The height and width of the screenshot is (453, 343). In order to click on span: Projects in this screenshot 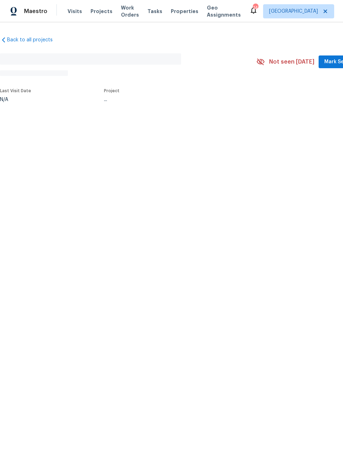, I will do `click(102, 11)`.